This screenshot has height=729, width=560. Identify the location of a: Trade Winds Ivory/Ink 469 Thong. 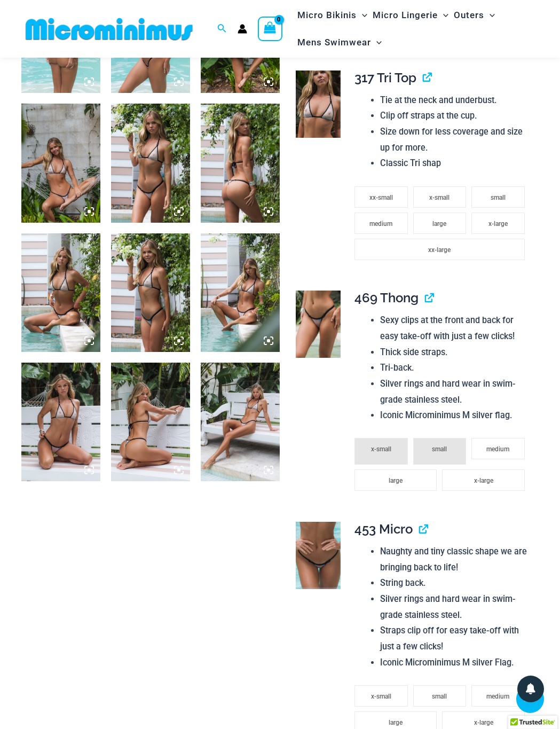
(318, 324).